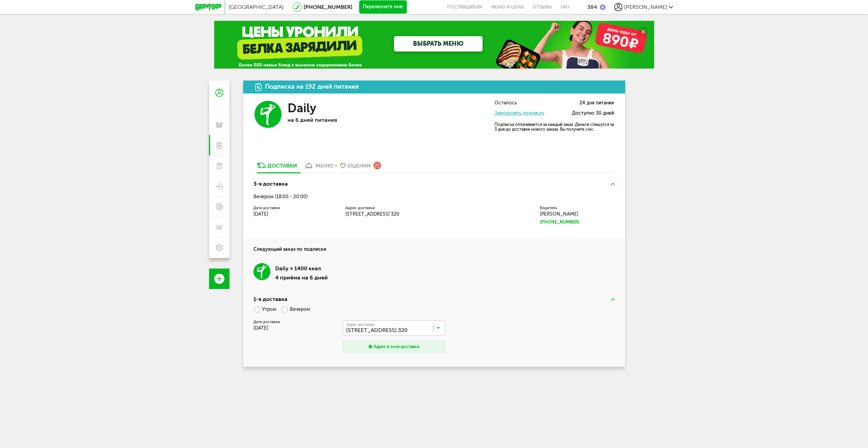 The height and width of the screenshot is (448, 868). What do you see at coordinates (361, 325) in the screenshot?
I see `span: Адрес доставки` at bounding box center [361, 325].